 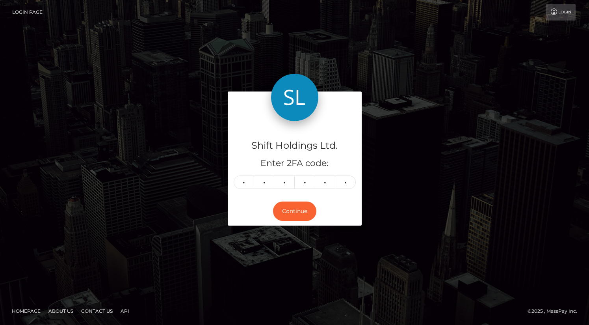 I want to click on a: API, so click(x=125, y=311).